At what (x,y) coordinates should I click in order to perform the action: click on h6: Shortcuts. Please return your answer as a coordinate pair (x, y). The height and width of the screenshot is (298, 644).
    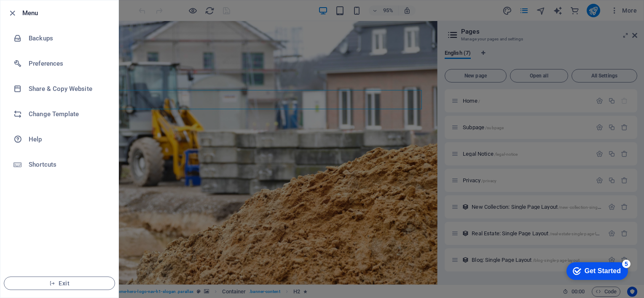
    Looking at the image, I should click on (68, 165).